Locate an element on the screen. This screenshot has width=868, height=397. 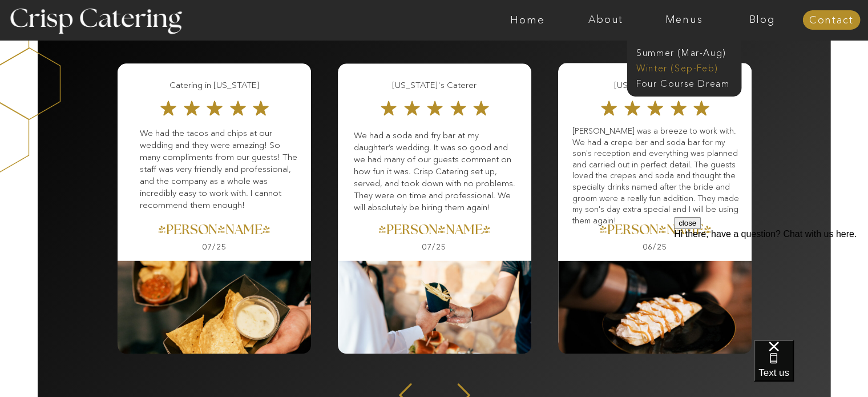
a: Blog is located at coordinates (762, 20).